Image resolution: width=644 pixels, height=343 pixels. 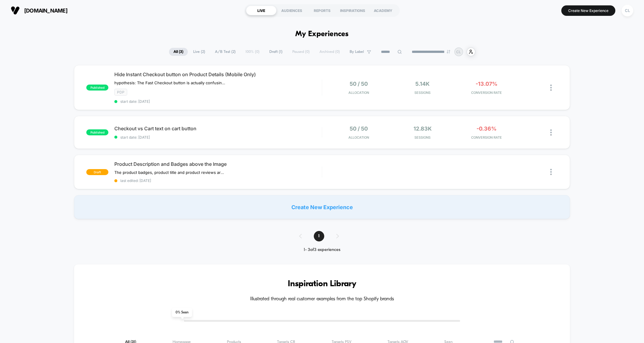 What do you see at coordinates (486, 83) in the screenshot?
I see `span: -13.07%` at bounding box center [486, 83].